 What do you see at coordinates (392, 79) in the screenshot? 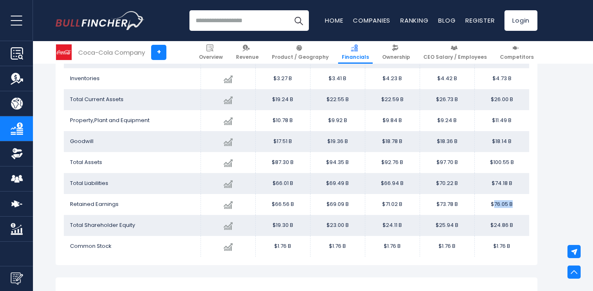
I see `td: $4.23 B` at bounding box center [392, 79].